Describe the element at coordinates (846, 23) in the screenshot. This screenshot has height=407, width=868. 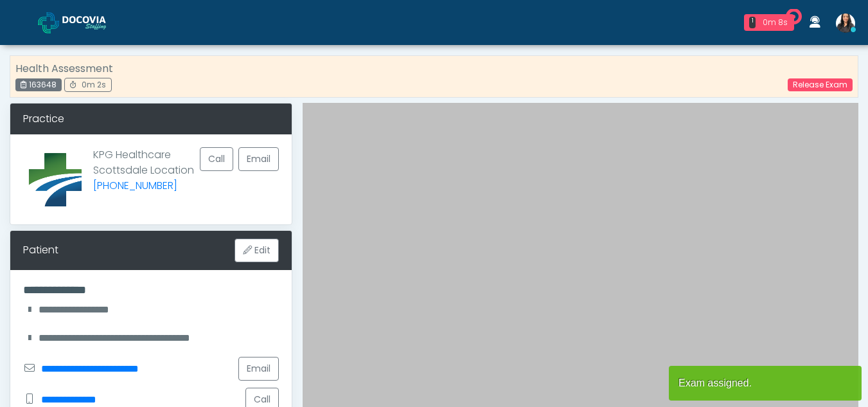
I see `img: Viral Patel` at that location.